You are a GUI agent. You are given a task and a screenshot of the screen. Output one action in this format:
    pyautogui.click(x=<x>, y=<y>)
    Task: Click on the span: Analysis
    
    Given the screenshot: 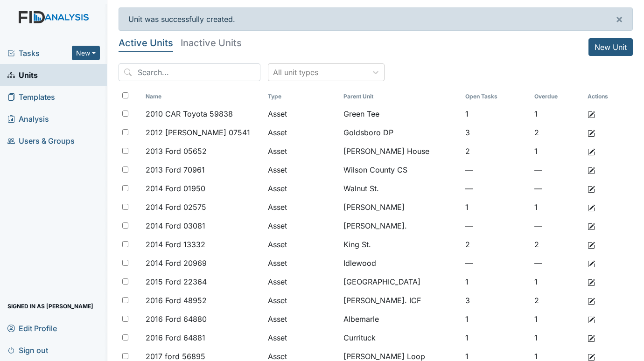 What is the action you would take?
    pyautogui.click(x=28, y=118)
    